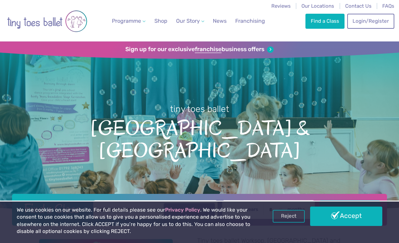  I want to click on a: FAQs, so click(388, 6).